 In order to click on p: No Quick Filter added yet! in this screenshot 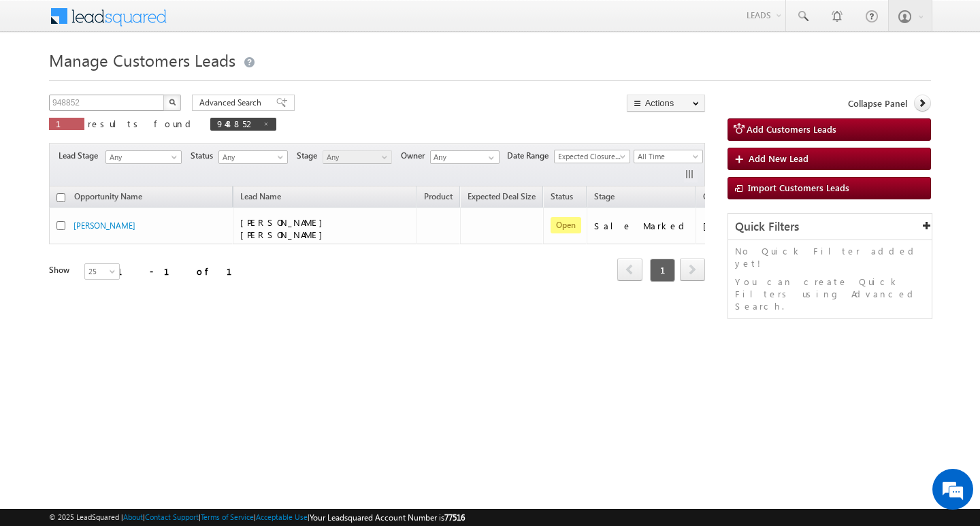, I will do `click(829, 258)`.